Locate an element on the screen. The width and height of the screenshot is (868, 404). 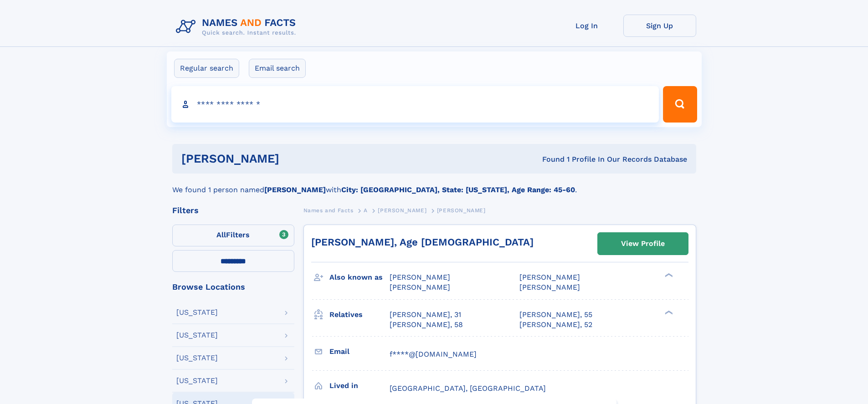
h3: Also known as is located at coordinates (359, 278).